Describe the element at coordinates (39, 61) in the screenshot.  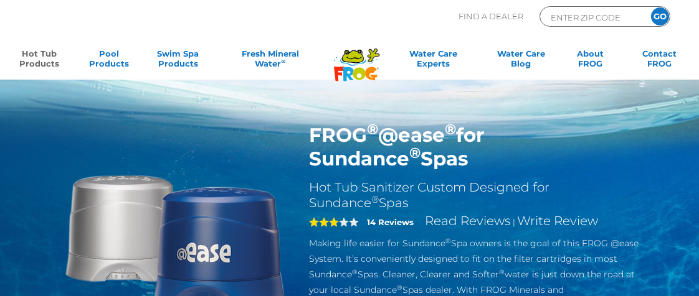
I see `a: Hot TubProducts` at that location.